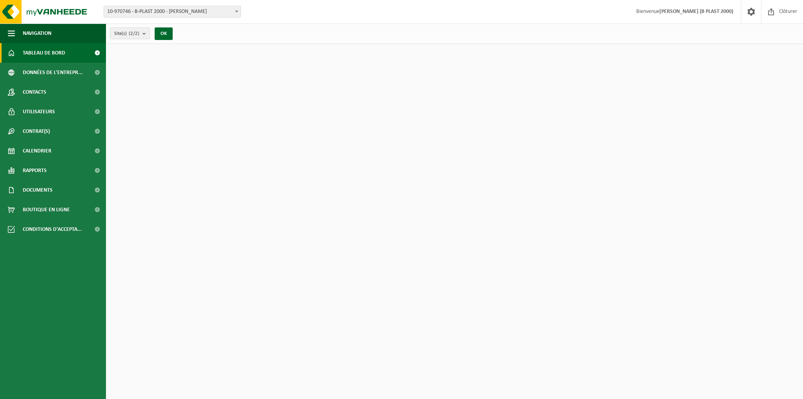  What do you see at coordinates (172, 12) in the screenshot?
I see `span: 10-970746 - B-PLAST 2000 - Aurich` at bounding box center [172, 12].